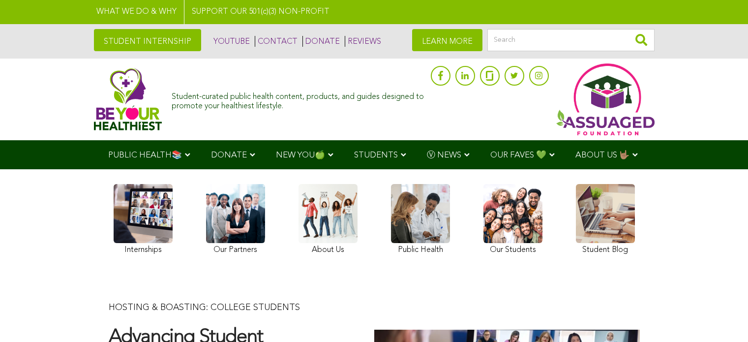 The height and width of the screenshot is (342, 748). Describe the element at coordinates (232, 307) in the screenshot. I see `p: HOSTING & BOASTING: COLLEGE STUDENTS` at that location.